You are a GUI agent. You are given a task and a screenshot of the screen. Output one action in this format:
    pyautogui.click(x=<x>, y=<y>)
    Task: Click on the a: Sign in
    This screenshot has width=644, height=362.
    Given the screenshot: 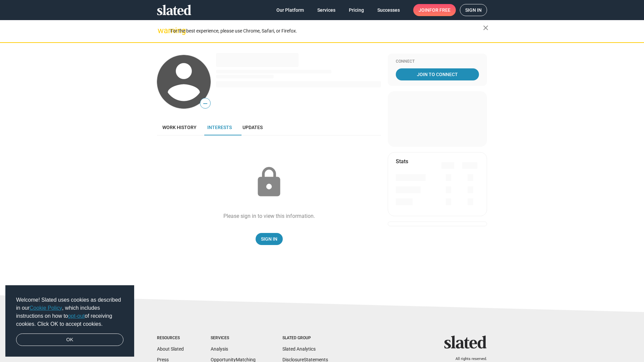 What is the action you would take?
    pyautogui.click(x=473, y=10)
    